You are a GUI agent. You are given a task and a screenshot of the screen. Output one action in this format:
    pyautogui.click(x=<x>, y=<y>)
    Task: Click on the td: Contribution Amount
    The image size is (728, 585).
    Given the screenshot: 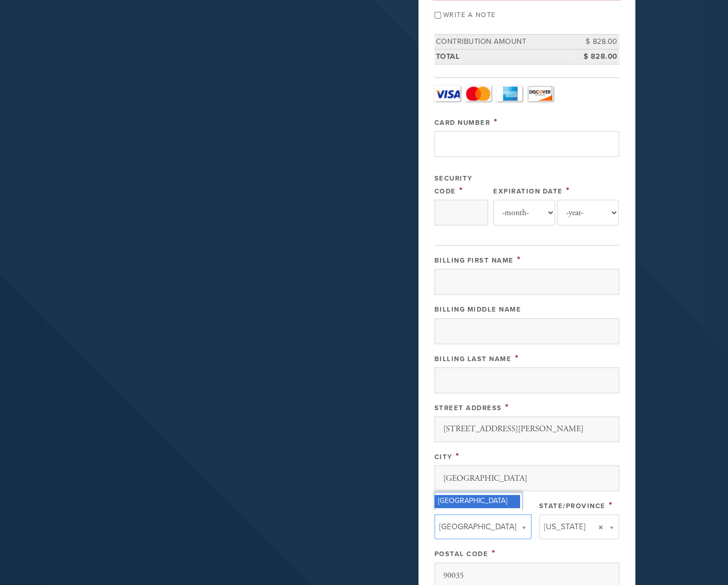 What is the action you would take?
    pyautogui.click(x=503, y=41)
    